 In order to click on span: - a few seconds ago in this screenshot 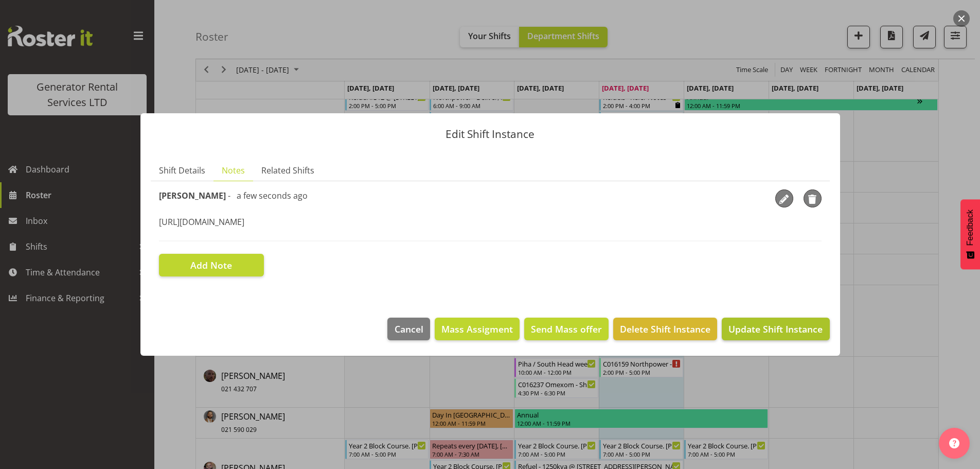, I will do `click(267, 195)`.